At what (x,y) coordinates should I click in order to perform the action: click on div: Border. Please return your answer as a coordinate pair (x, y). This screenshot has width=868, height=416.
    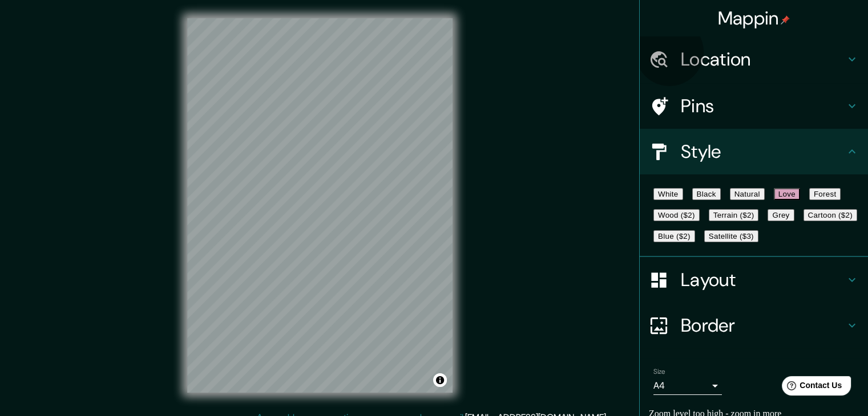
    Looking at the image, I should click on (754, 325).